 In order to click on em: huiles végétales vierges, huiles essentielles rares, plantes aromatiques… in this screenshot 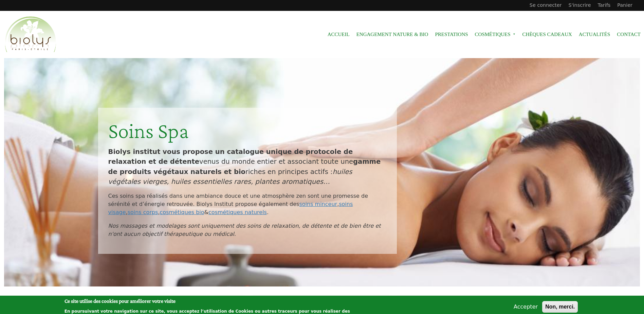, I will do `click(230, 177)`.